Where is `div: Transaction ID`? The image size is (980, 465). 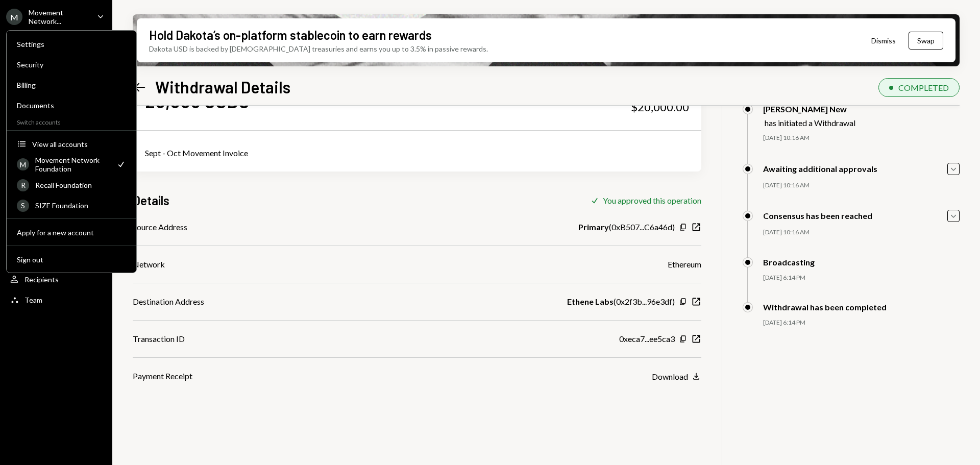 div: Transaction ID is located at coordinates (159, 339).